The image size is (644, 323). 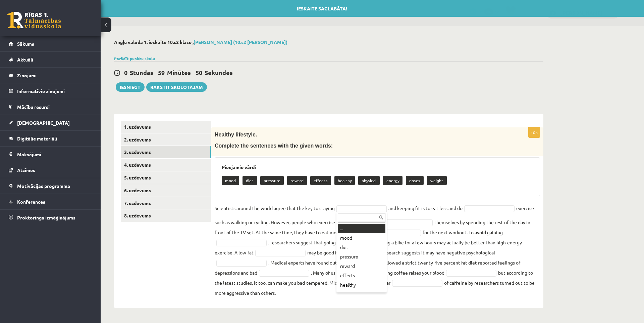 I want to click on div: healthy, so click(x=362, y=285).